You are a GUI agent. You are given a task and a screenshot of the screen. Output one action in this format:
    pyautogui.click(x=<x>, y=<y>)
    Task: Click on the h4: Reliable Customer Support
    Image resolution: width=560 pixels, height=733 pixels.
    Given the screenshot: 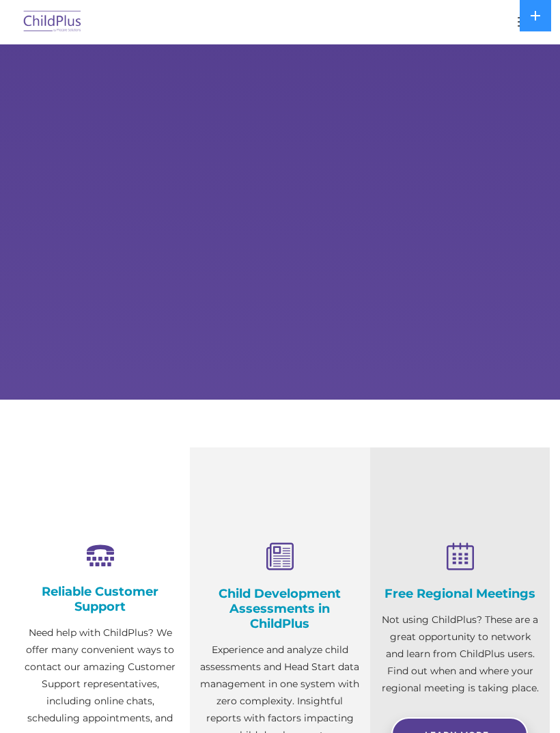 What is the action you would take?
    pyautogui.click(x=100, y=599)
    